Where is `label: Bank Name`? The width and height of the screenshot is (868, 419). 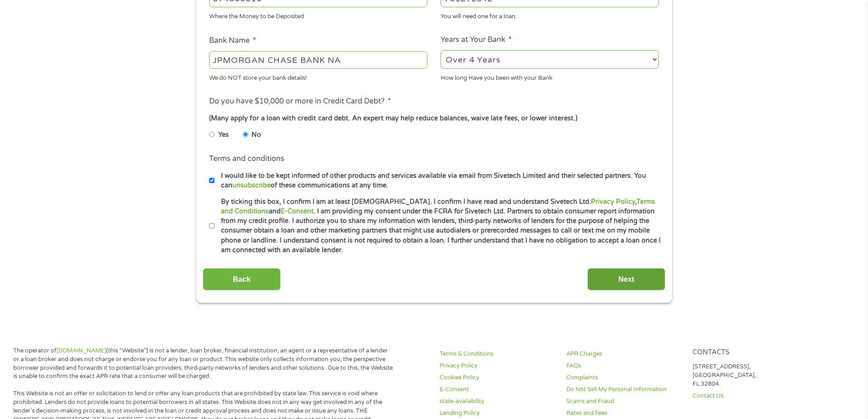
label: Bank Name is located at coordinates (232, 40).